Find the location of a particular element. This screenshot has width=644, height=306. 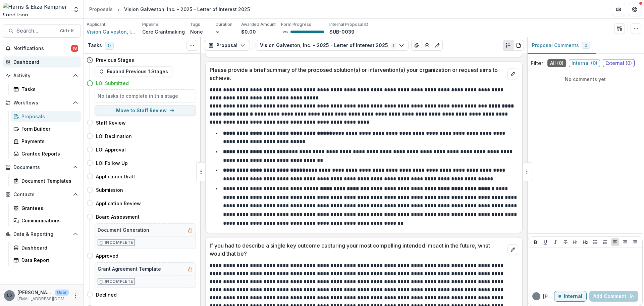

button: Notifications18 is located at coordinates (42, 48).